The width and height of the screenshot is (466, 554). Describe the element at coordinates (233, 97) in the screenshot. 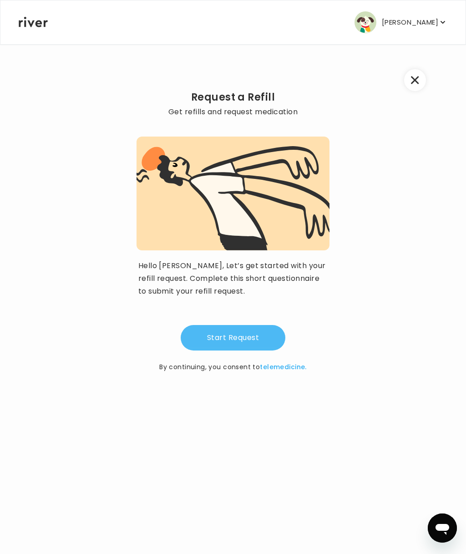

I see `h2: Request a Refill` at that location.